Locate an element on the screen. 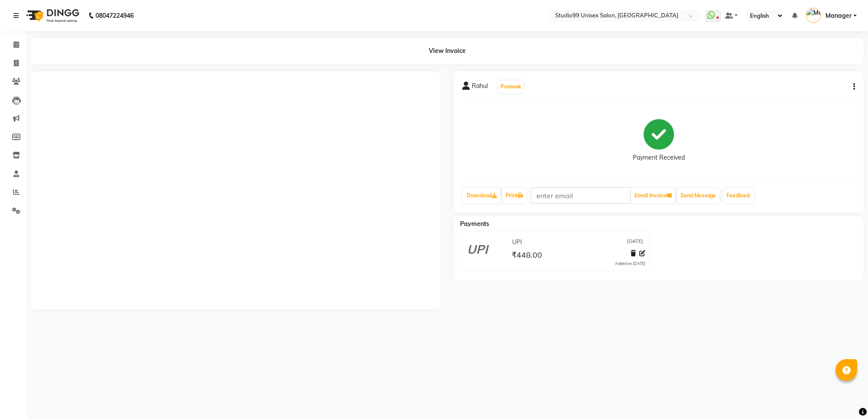 The height and width of the screenshot is (419, 868). span: Payments is located at coordinates (474, 223).